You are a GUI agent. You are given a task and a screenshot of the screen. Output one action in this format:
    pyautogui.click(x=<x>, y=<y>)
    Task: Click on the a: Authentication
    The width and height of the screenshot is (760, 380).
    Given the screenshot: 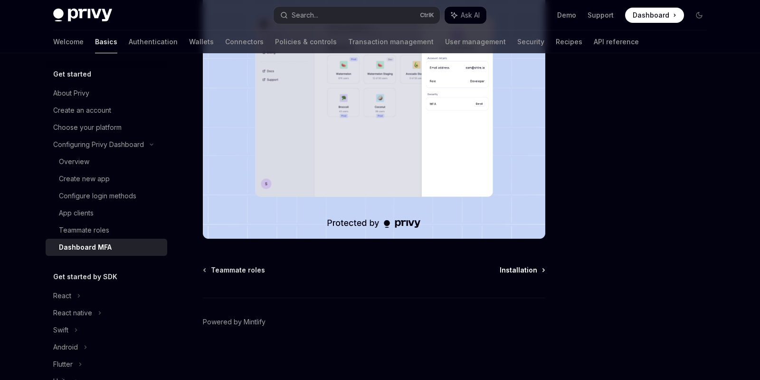 What is the action you would take?
    pyautogui.click(x=153, y=42)
    